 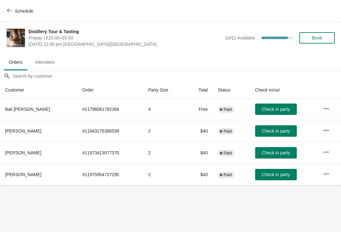 I want to click on th: Status, so click(x=232, y=90).